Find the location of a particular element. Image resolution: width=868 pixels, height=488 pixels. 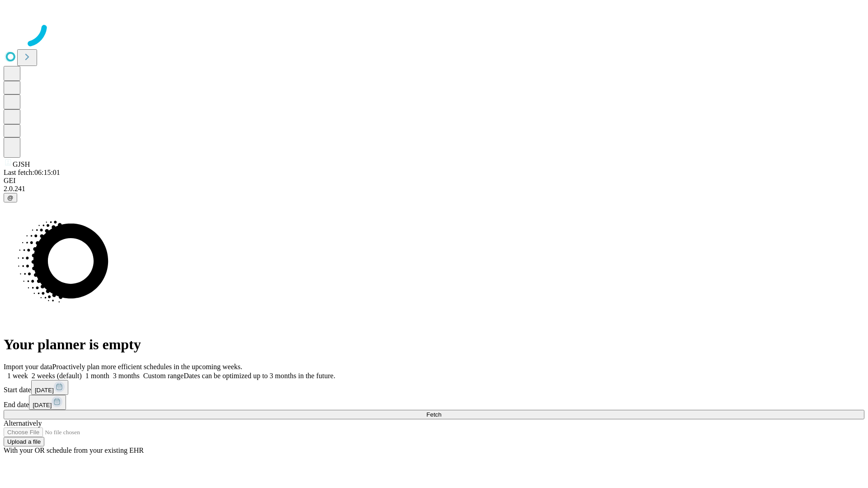

button: Fetch is located at coordinates (434, 414).